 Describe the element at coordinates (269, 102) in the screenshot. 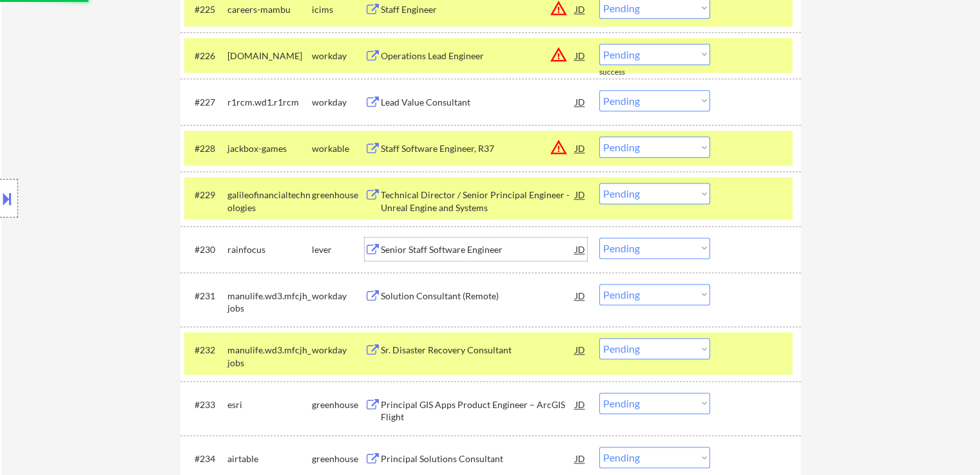

I see `div: r1rcm.wd1.r1rcm` at that location.